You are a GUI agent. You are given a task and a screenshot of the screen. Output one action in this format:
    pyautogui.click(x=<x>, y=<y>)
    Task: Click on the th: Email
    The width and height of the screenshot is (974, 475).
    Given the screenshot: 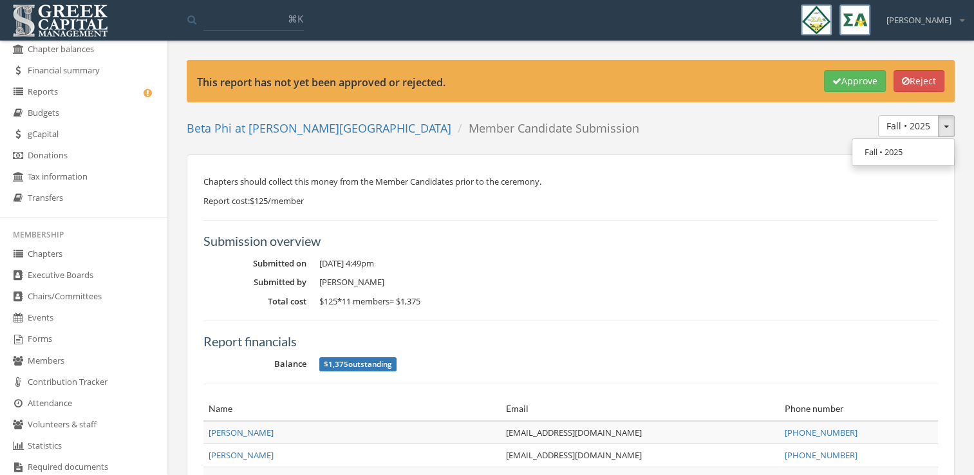 What is the action you would take?
    pyautogui.click(x=640, y=409)
    